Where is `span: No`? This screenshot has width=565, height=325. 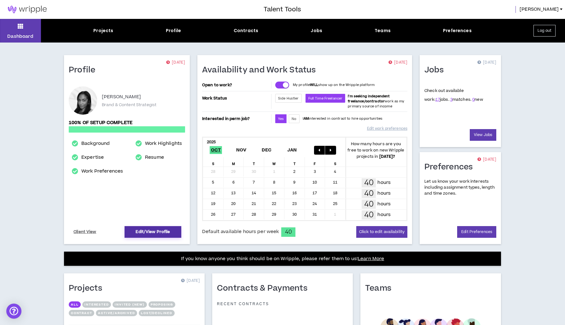
span: No is located at coordinates (294, 119).